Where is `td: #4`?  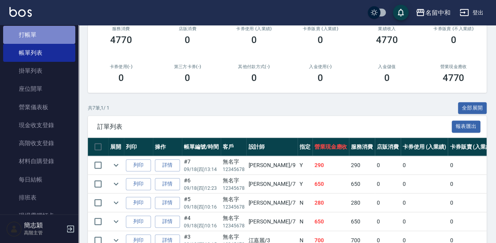
td: #4 is located at coordinates (201, 222).